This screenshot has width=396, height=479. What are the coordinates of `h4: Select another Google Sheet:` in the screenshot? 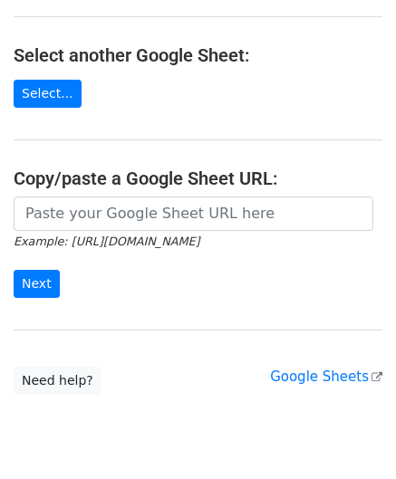 It's located at (197, 55).